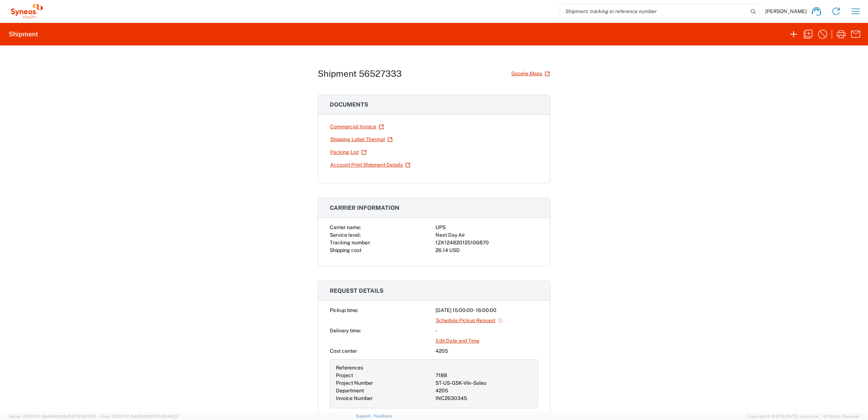  What do you see at coordinates (344, 310) in the screenshot?
I see `span: Pickup time:` at bounding box center [344, 310].